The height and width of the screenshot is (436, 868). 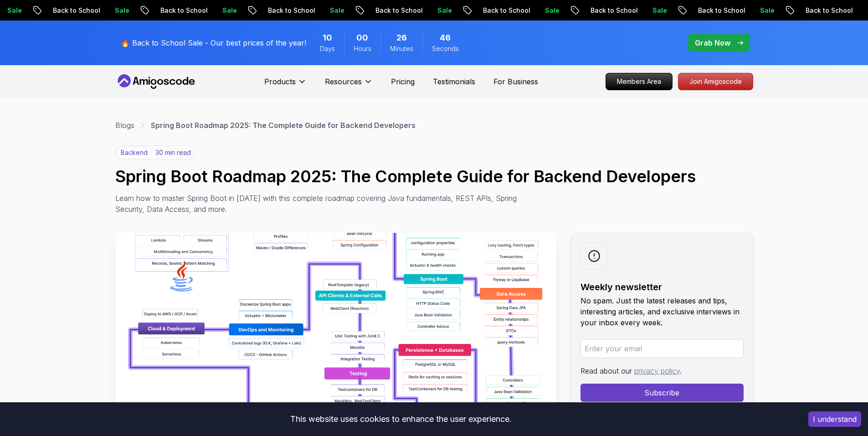 What do you see at coordinates (286, 85) in the screenshot?
I see `button: Products` at bounding box center [286, 85].